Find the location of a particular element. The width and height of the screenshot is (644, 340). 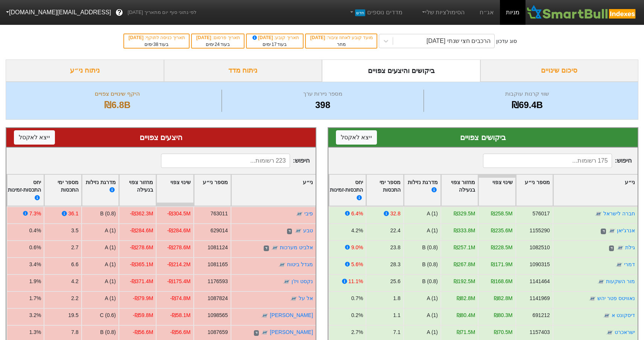

div: 1141464 is located at coordinates (540, 282).